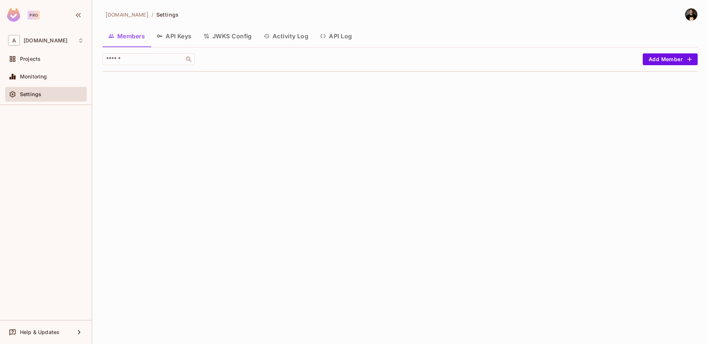  Describe the element at coordinates (227, 36) in the screenshot. I see `button: JWKS Config` at that location.